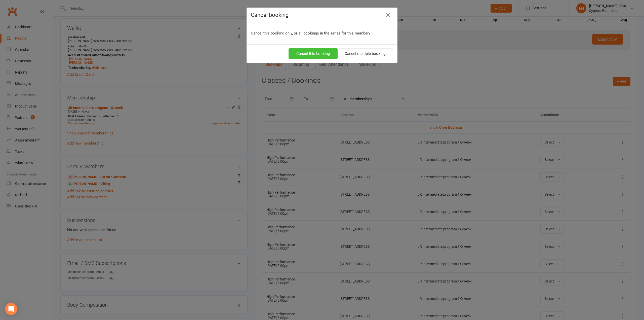  I want to click on button: Close, so click(388, 15).